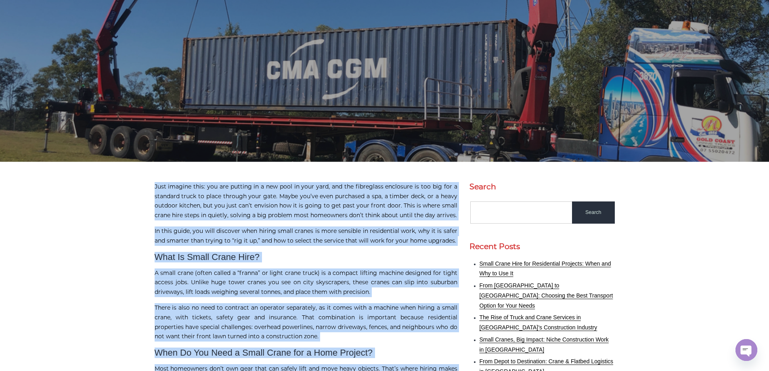  I want to click on h2: Search, so click(542, 186).